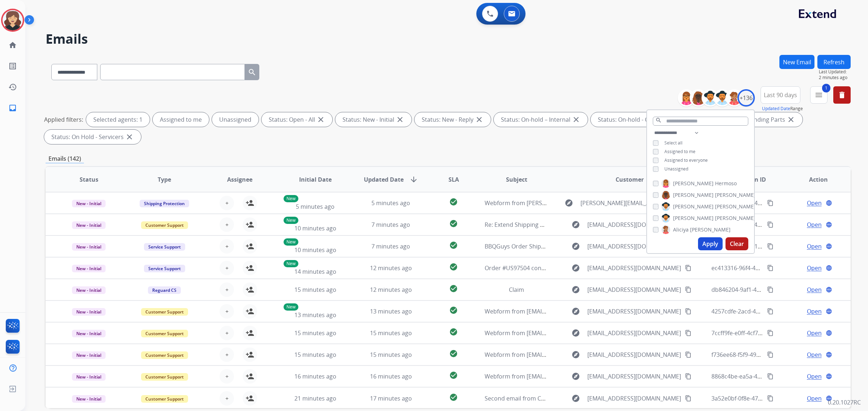 Image resolution: width=868 pixels, height=411 pixels. Describe the element at coordinates (315, 398) in the screenshot. I see `span: 21 minutes ago` at that location.